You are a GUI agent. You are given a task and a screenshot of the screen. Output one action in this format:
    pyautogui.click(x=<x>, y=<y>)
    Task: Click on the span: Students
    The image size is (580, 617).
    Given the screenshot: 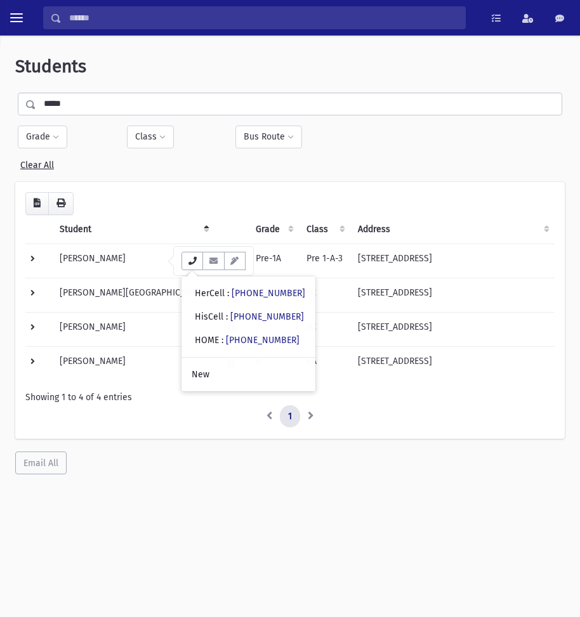 What is the action you would take?
    pyautogui.click(x=51, y=66)
    